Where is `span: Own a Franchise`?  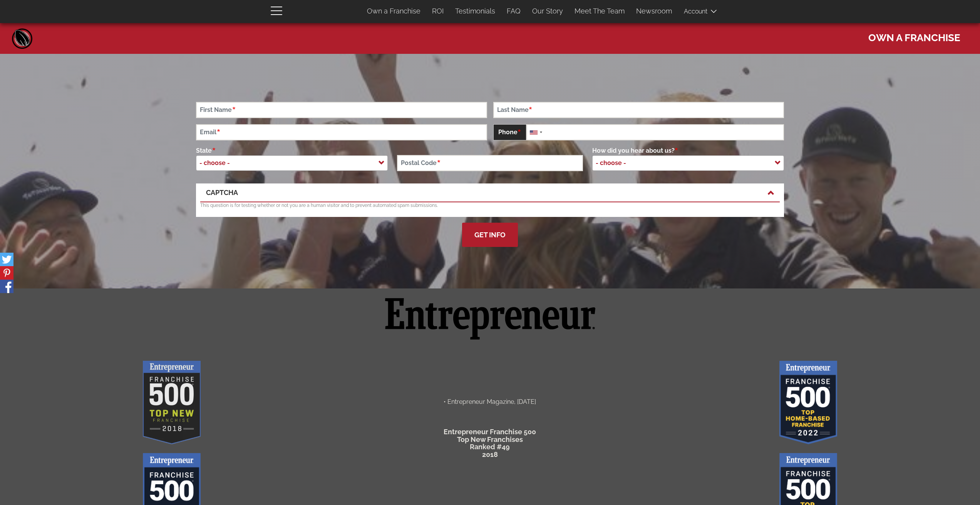
span: Own a Franchise is located at coordinates (914, 36).